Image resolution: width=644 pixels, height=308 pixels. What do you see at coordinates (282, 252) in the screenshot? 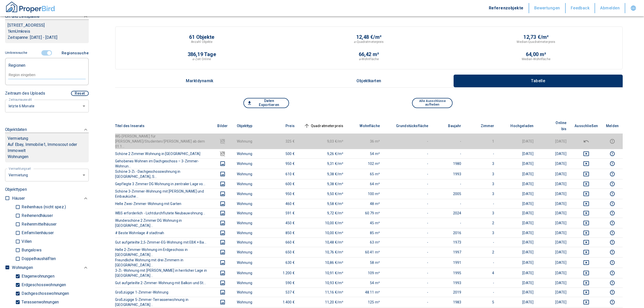
I see `td: 650 €` at bounding box center [282, 252].